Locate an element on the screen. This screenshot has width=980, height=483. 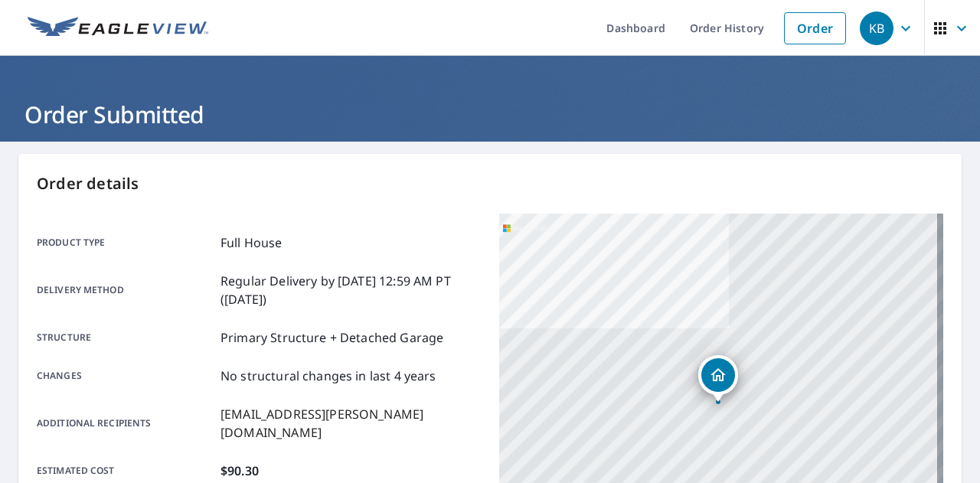
p: Estimated cost is located at coordinates (125, 471).